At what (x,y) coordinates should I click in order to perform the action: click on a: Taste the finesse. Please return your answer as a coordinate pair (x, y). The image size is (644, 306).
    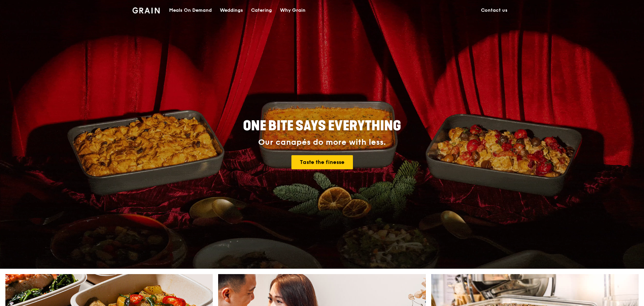
    Looking at the image, I should click on (322, 162).